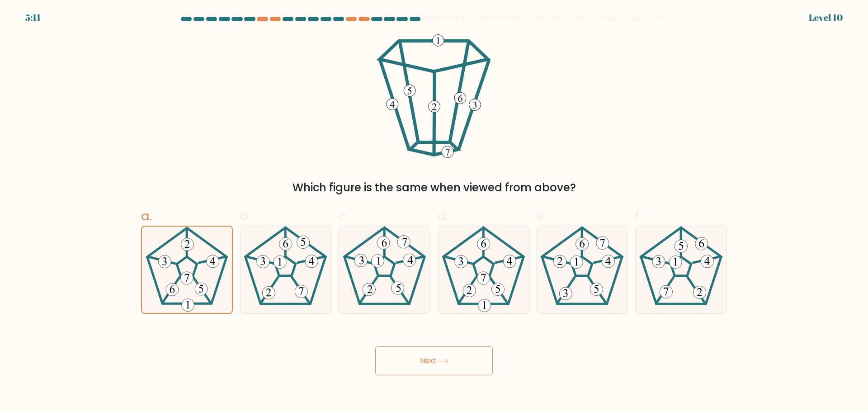  I want to click on span: a., so click(146, 216).